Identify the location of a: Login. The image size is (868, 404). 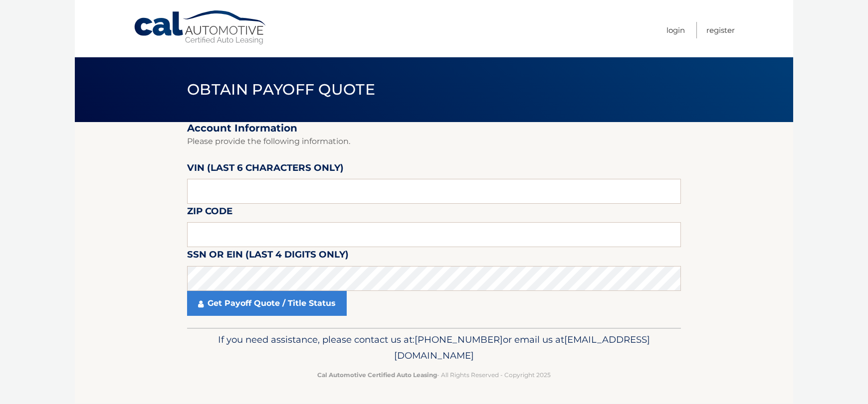
(675, 30).